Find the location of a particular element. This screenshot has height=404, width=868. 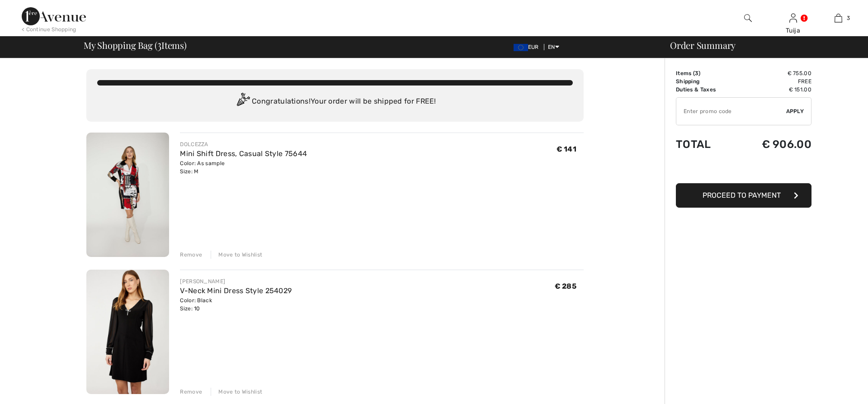

td: Duties & Taxes is located at coordinates (706, 90).